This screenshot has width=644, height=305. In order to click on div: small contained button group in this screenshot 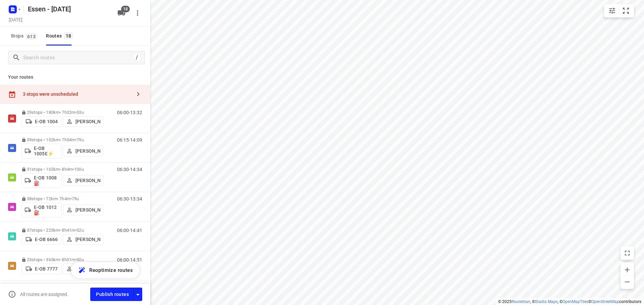, I will do `click(619, 11)`.